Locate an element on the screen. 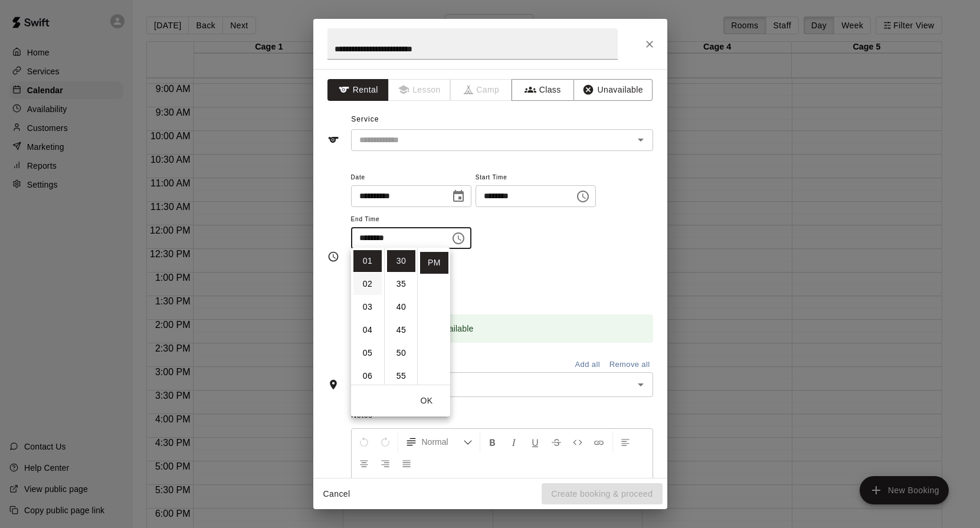  button: Insert Code is located at coordinates (577, 442).